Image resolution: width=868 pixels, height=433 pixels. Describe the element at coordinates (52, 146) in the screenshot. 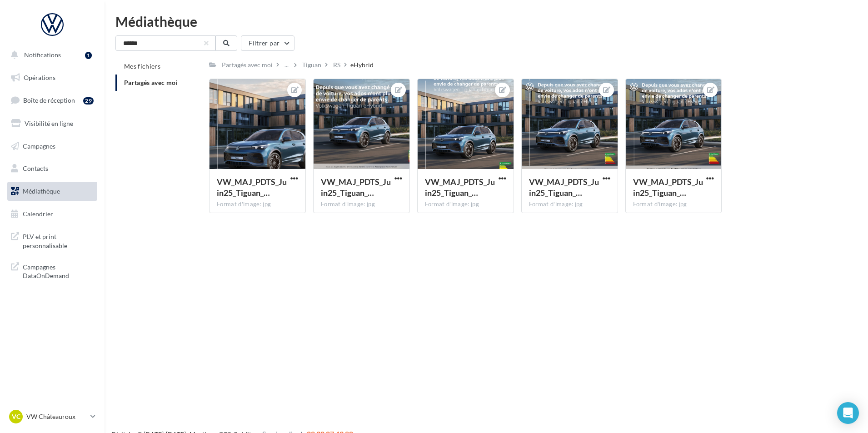

I see `a: Campagnes` at that location.